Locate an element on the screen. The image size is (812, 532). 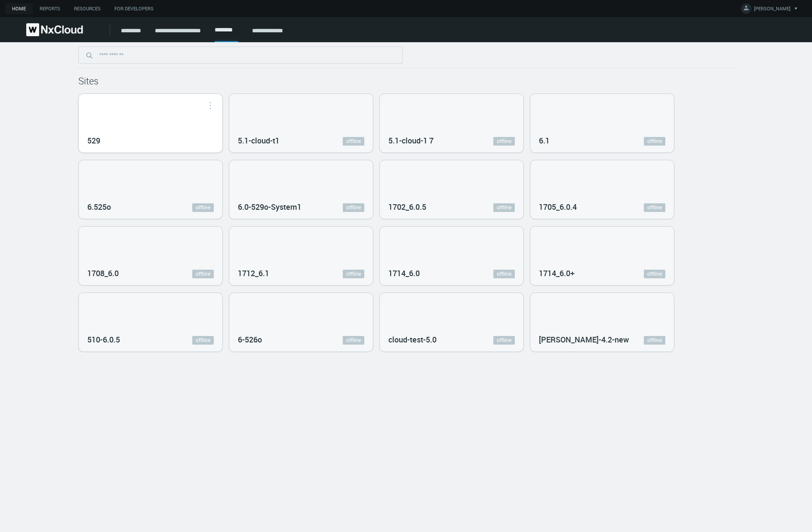
a: Reports is located at coordinates (50, 9).